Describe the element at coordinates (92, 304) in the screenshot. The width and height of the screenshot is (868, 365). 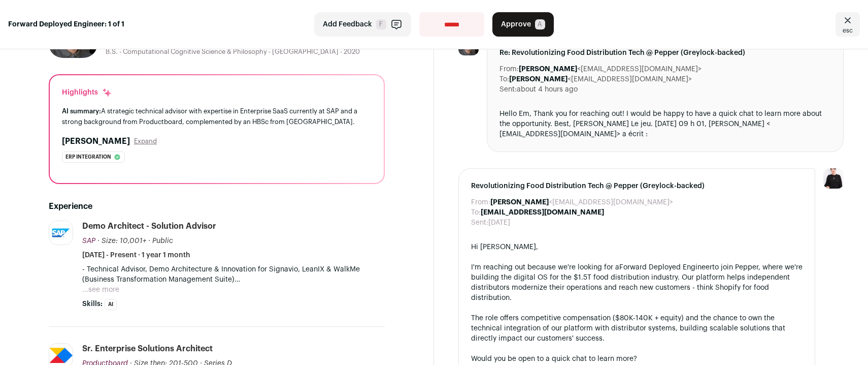
I see `span: Skills:` at that location.